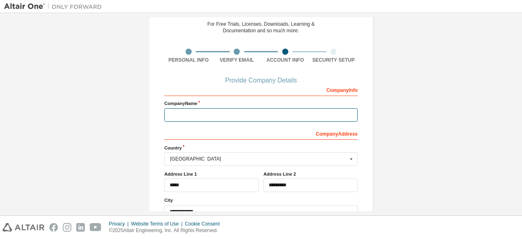  Describe the element at coordinates (80, 227) in the screenshot. I see `img: linkedin.svg` at that location.